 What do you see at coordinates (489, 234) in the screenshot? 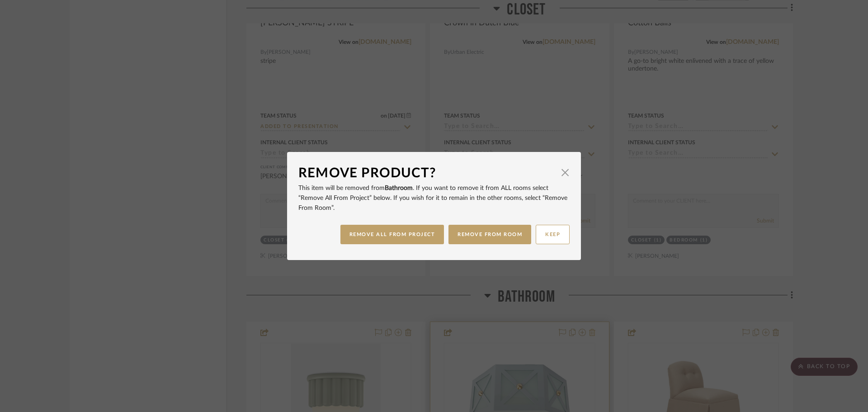
I see `button: REMOVE FROM ROOM` at bounding box center [489, 234].